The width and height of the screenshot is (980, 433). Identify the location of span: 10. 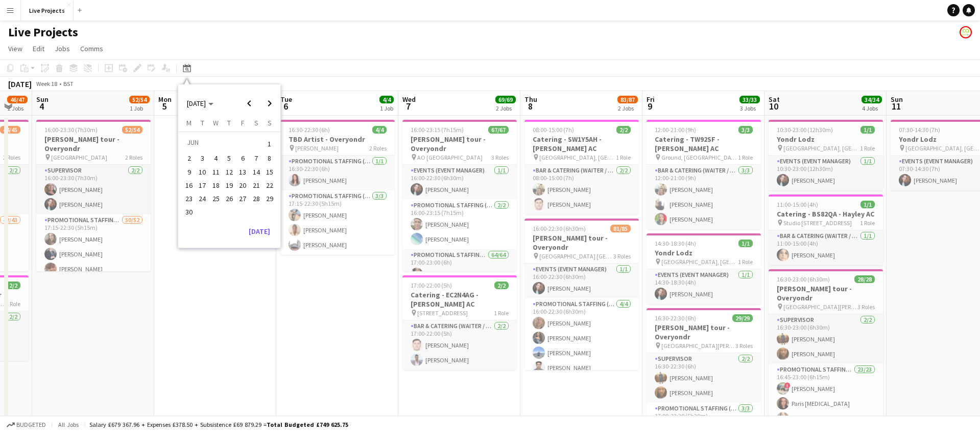
(774, 106).